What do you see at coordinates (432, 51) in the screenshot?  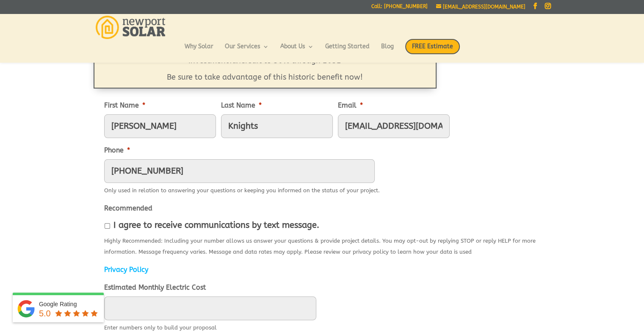 I see `a: FREE Estimate` at bounding box center [432, 51].